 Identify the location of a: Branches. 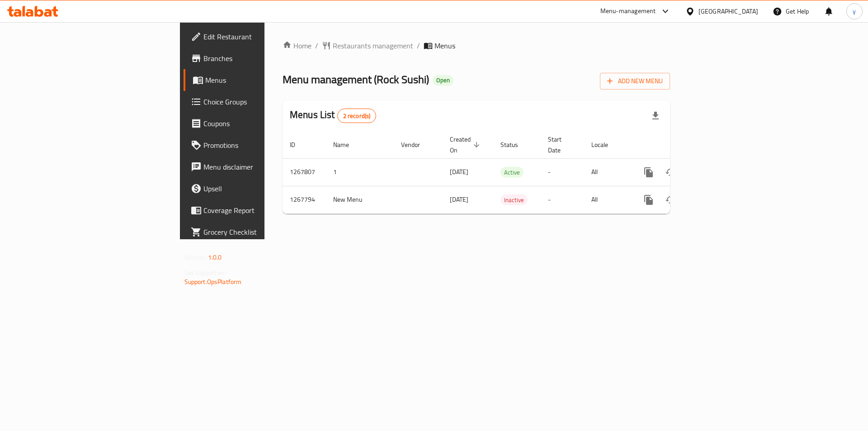
(254, 58).